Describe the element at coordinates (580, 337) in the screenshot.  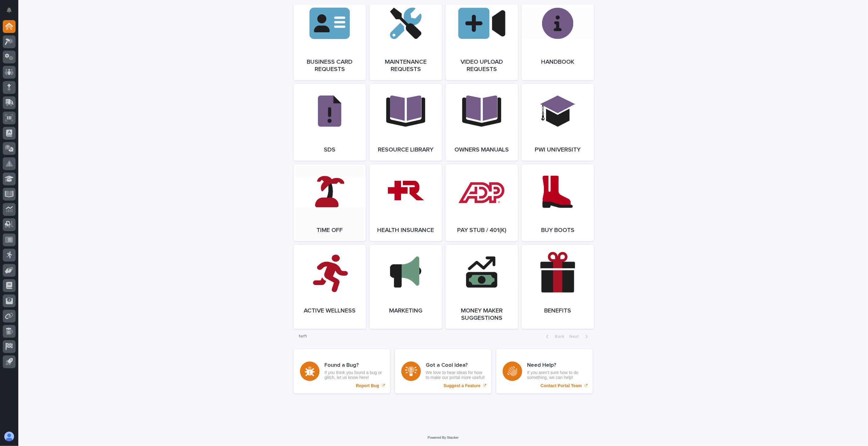
I see `button: Next` at that location.